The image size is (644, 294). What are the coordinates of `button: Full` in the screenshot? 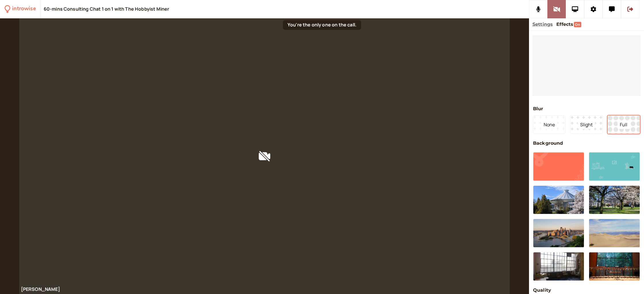 It's located at (623, 125).